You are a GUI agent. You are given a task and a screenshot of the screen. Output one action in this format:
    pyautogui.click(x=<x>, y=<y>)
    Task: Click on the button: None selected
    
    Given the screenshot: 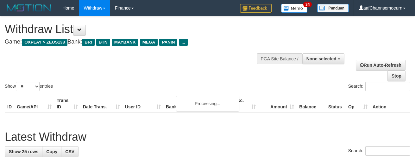 What is the action you would take?
    pyautogui.click(x=324, y=59)
    